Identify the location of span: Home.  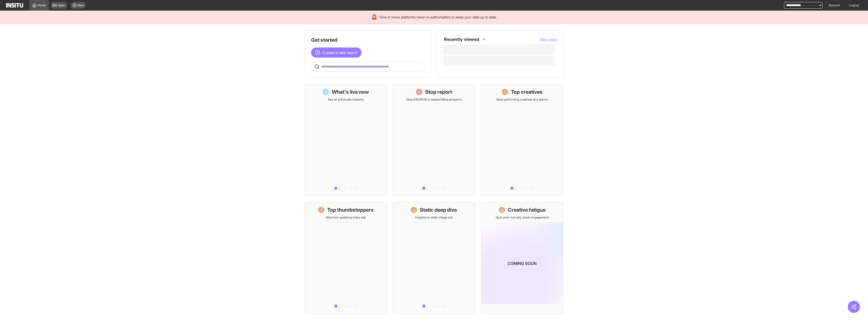
(41, 5).